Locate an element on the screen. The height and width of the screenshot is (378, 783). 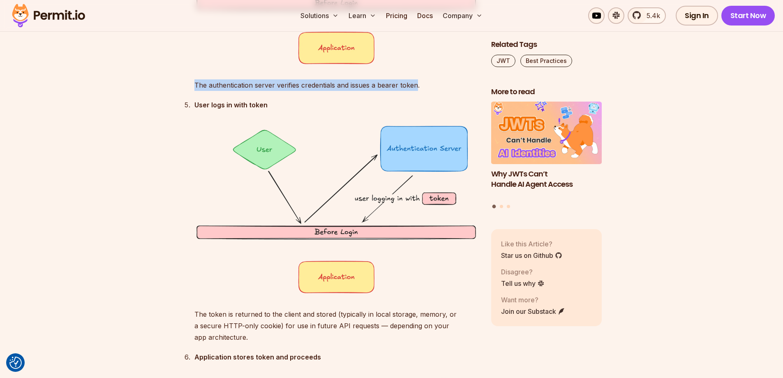
p: Want more? is located at coordinates (533, 300).